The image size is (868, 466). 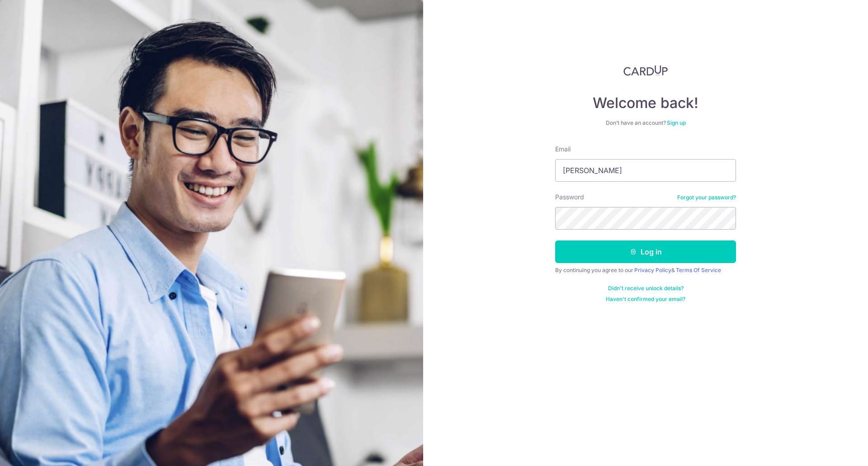 What do you see at coordinates (646, 270) in the screenshot?
I see `div: By continuing you agree to our &` at bounding box center [646, 270].